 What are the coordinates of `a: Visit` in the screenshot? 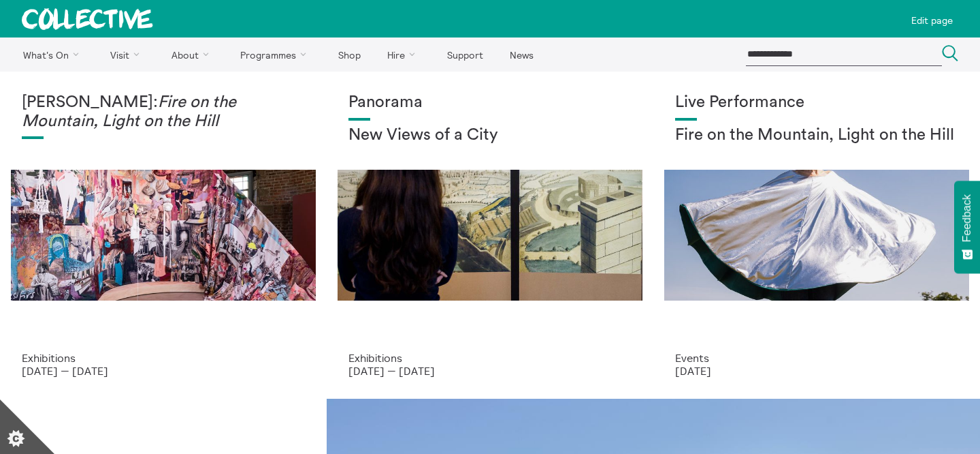 It's located at (128, 55).